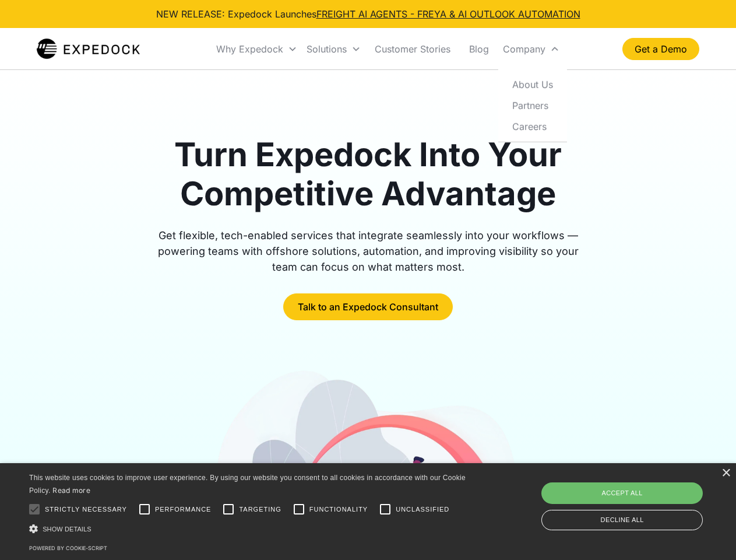 The width and height of the screenshot is (736, 560). What do you see at coordinates (68, 547) in the screenshot?
I see `a: Powered by cookie-script` at bounding box center [68, 547].